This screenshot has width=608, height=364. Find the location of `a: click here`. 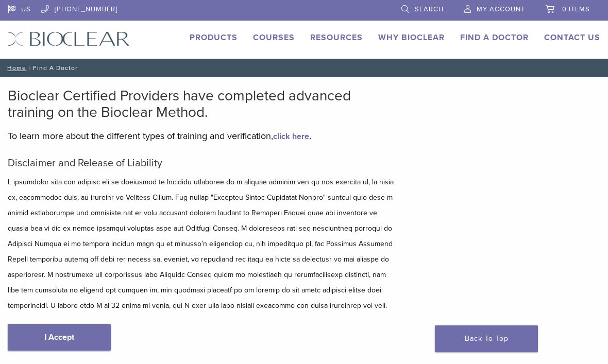

a: click here is located at coordinates (291, 136).